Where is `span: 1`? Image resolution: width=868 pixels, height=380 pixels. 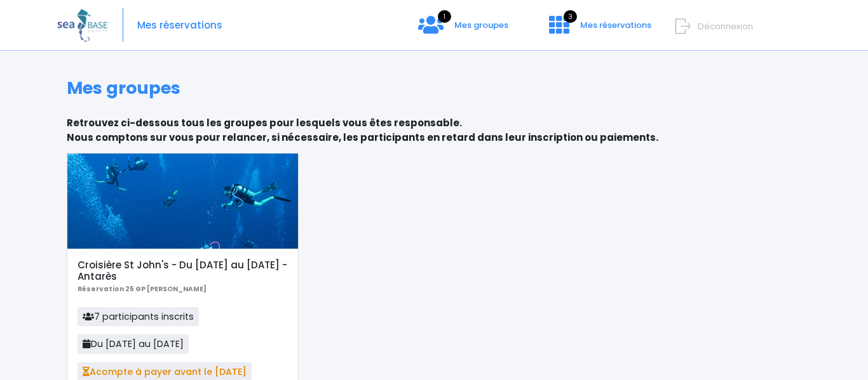 span: 1 is located at coordinates (444, 17).